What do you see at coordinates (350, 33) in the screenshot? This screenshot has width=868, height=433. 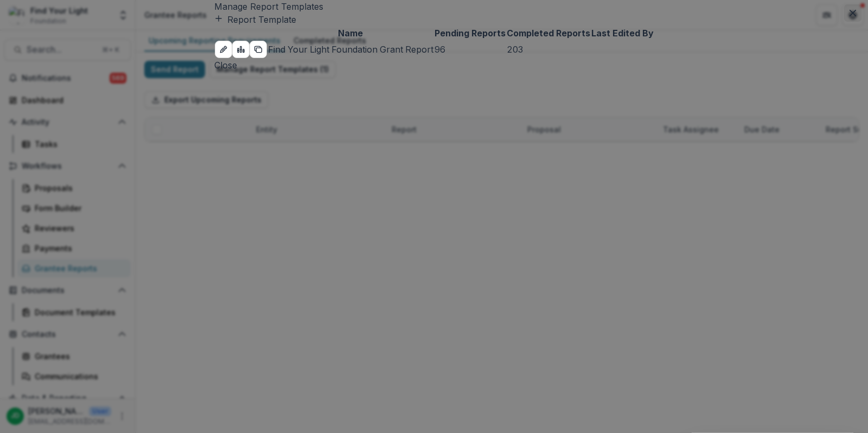 I see `th: Name` at bounding box center [350, 33].